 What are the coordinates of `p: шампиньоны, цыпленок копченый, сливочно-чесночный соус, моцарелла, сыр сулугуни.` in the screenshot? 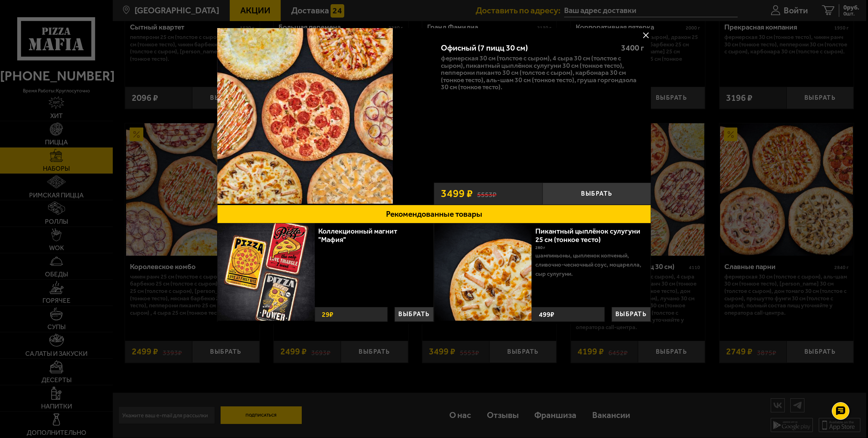 It's located at (591, 264).